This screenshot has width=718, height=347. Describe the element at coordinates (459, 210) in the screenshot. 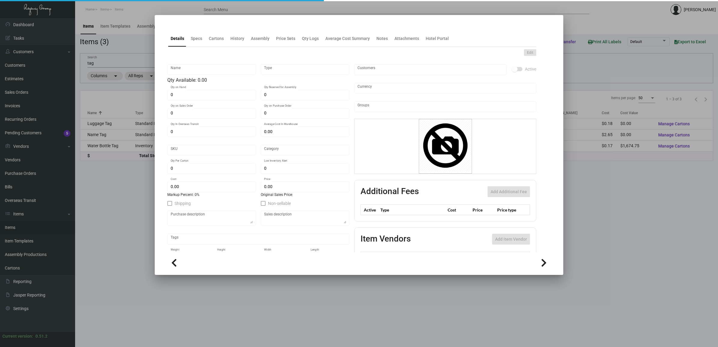

I see `th: Cost` at that location.